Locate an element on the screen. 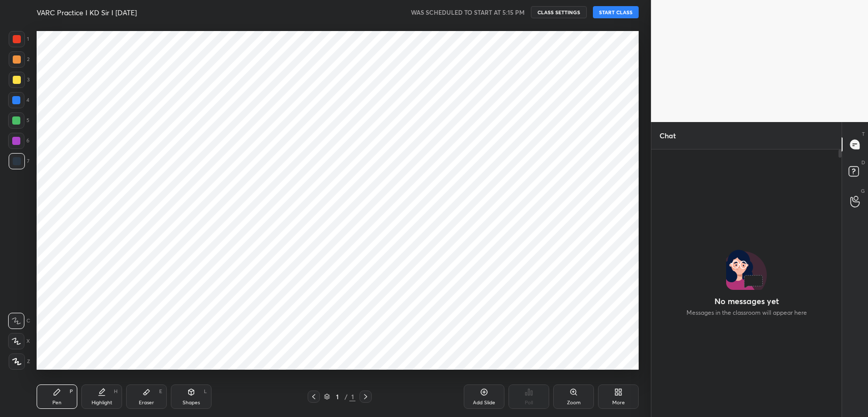 Image resolution: width=868 pixels, height=417 pixels. div: 5 is located at coordinates (19, 120).